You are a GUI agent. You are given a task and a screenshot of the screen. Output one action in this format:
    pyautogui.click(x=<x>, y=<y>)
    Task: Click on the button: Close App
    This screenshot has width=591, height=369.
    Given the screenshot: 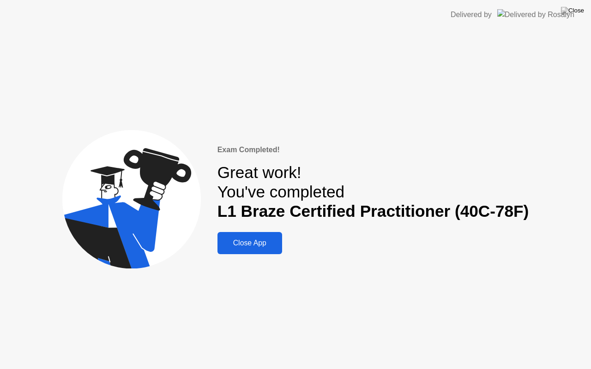 What is the action you would take?
    pyautogui.click(x=250, y=243)
    